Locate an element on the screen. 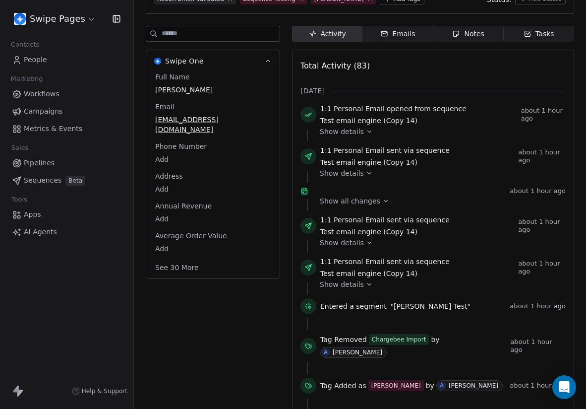  a: AI Agents is located at coordinates (66, 232).